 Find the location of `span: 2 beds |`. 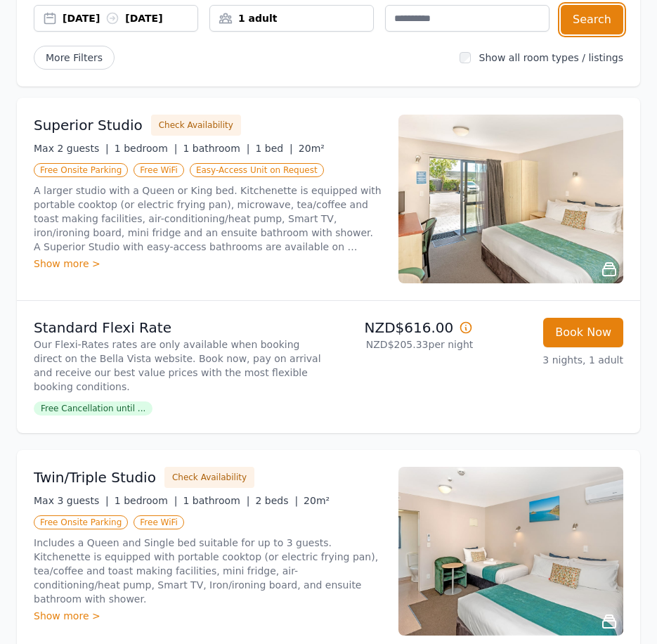

span: 2 beds | is located at coordinates (276, 500).